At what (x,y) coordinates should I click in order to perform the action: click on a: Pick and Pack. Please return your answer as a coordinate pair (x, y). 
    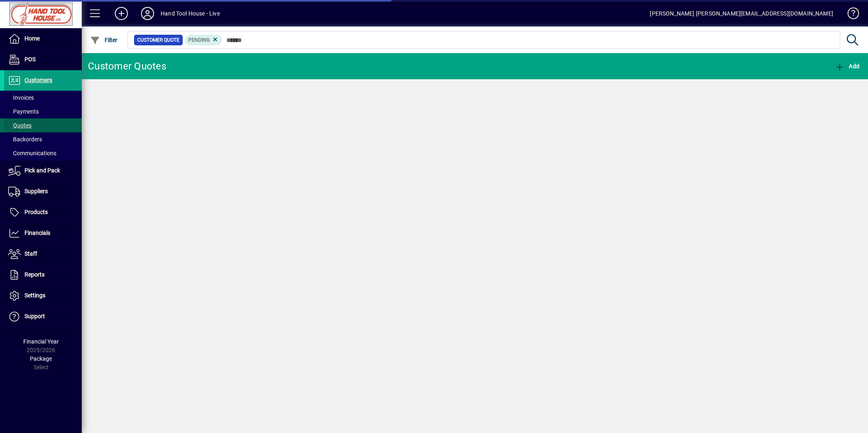
    Looking at the image, I should click on (43, 171).